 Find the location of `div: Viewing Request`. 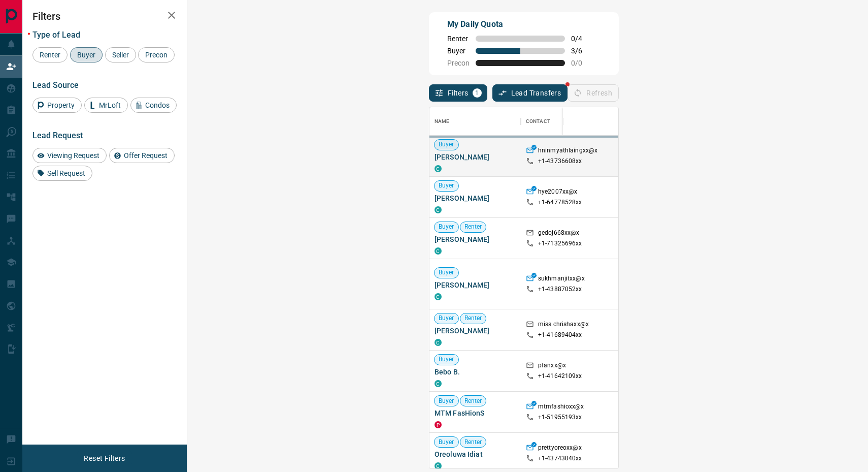

div: Viewing Request is located at coordinates (70, 155).